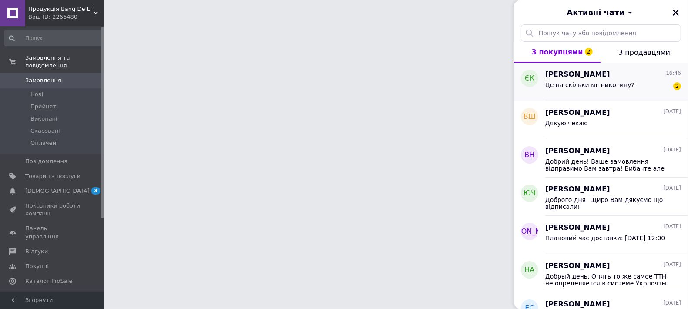 Image resolution: width=688 pixels, height=309 pixels. What do you see at coordinates (46, 161) in the screenshot?
I see `span: Повідомлення` at bounding box center [46, 161].